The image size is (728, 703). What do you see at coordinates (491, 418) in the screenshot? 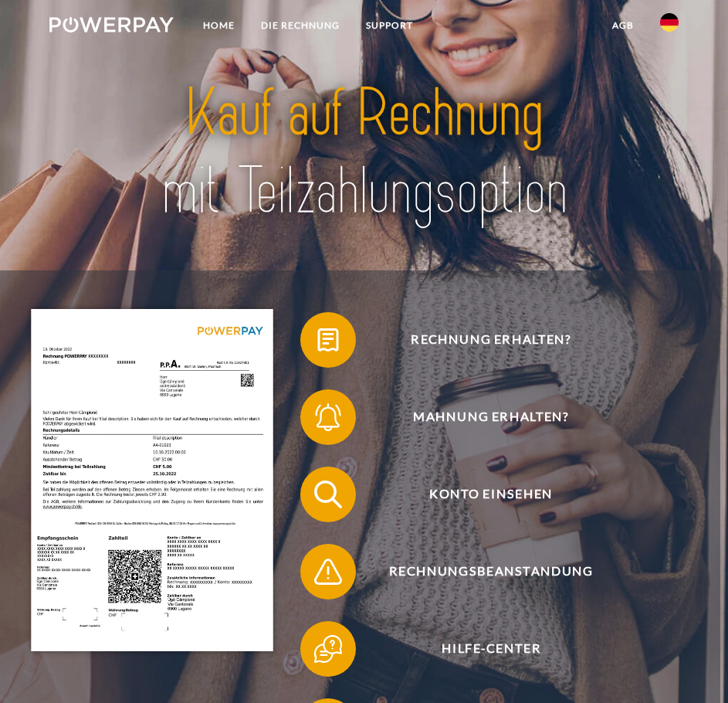
I see `span: Mahnung erhalten?` at bounding box center [491, 418].